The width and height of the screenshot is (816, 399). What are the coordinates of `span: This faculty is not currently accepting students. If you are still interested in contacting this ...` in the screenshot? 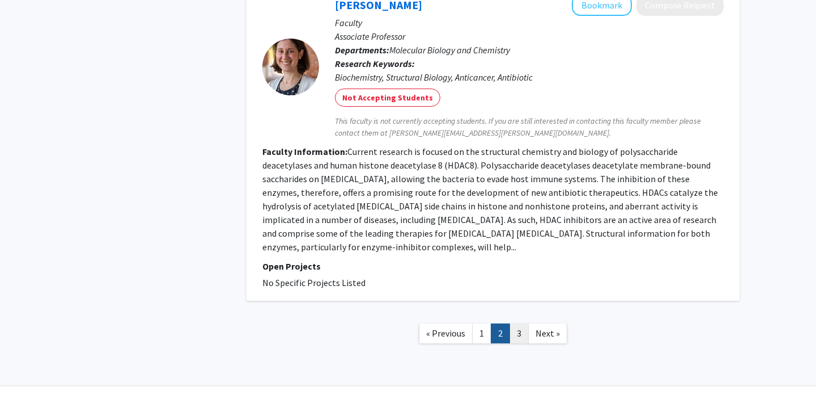 It's located at (530, 127).